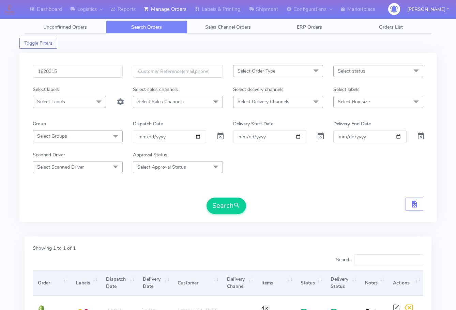  I want to click on label: Delivery Start Date, so click(253, 124).